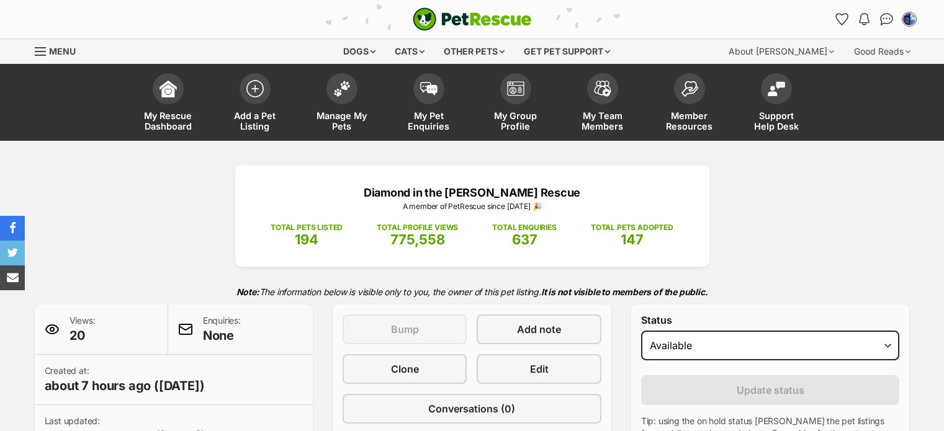 The height and width of the screenshot is (431, 944). Describe the element at coordinates (770, 390) in the screenshot. I see `span: Update status` at that location.